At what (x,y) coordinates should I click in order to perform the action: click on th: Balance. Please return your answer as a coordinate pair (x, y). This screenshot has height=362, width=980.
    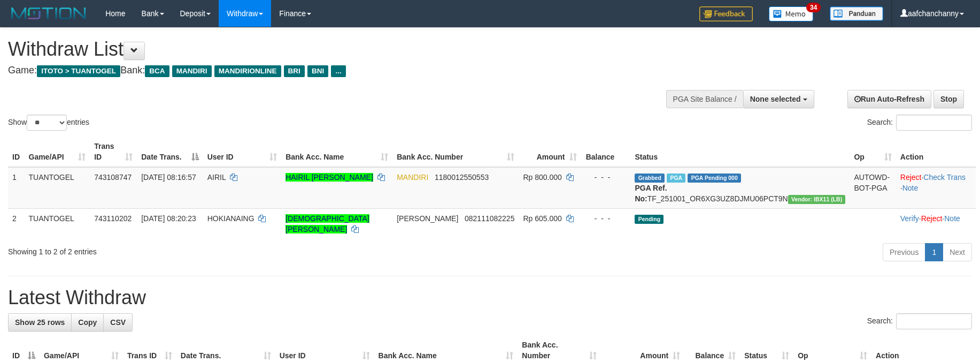
    Looking at the image, I should click on (606, 152).